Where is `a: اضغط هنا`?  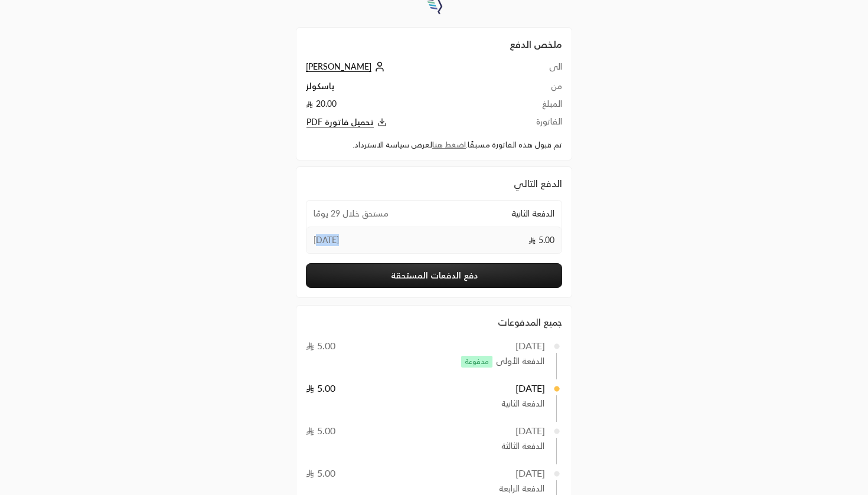
a: اضغط هنا is located at coordinates (449, 144).